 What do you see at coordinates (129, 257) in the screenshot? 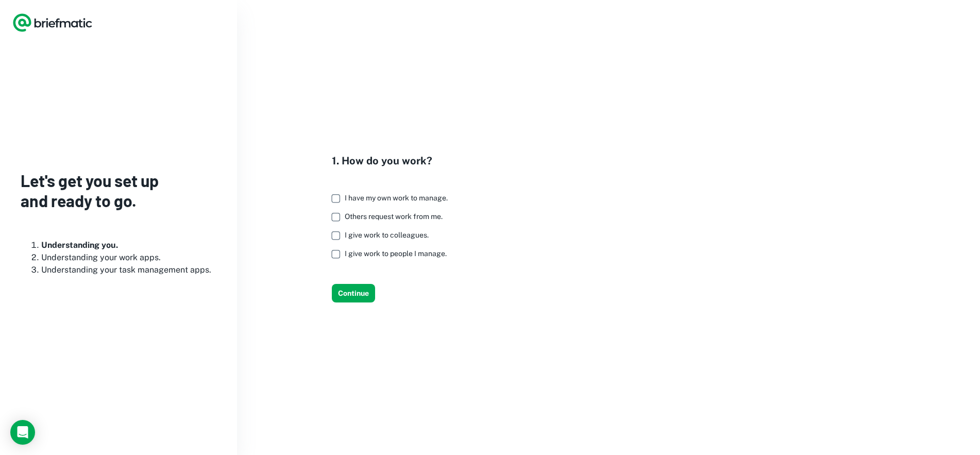
I see `li: Understanding your work apps.` at bounding box center [129, 257].